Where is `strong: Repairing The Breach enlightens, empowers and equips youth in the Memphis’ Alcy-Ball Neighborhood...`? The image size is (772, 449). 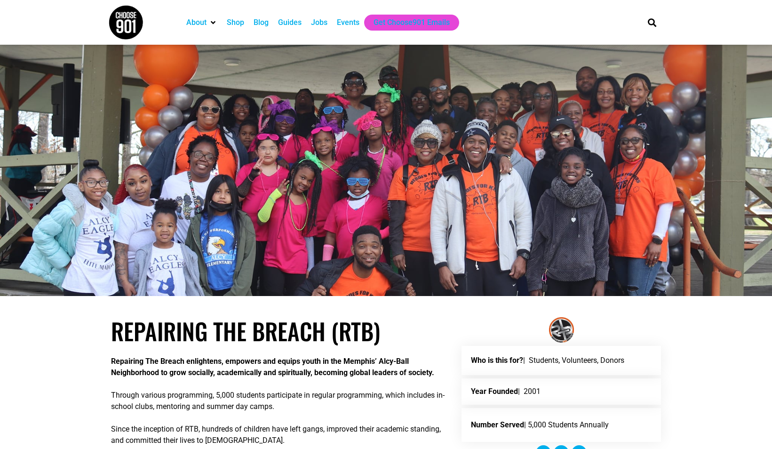
strong: Repairing The Breach enlightens, empowers and equips youth in the Memphis’ Alcy-Ball Neighborhood... is located at coordinates (272, 366).